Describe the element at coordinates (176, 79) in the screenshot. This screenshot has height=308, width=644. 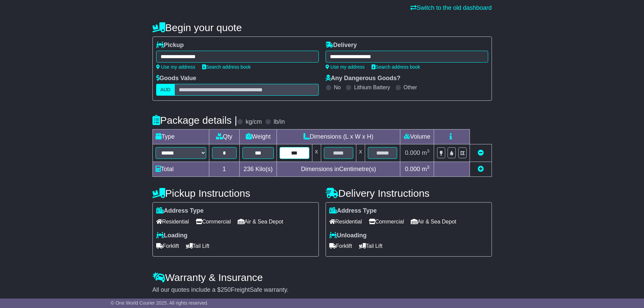
I see `label: Goods Value` at that location.